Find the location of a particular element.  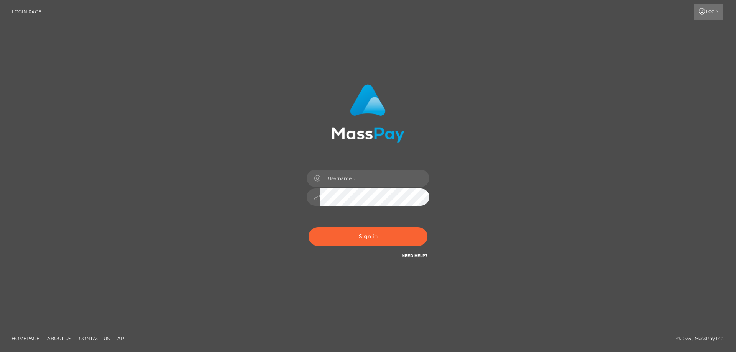

a: Login Page is located at coordinates (26, 12).